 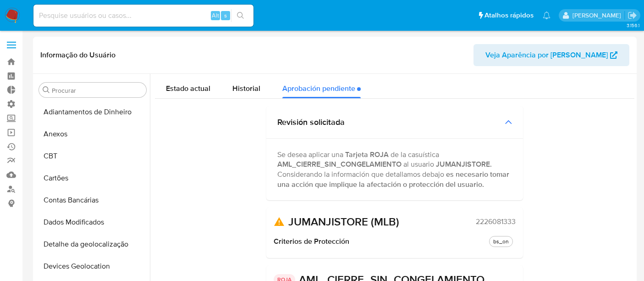 What do you see at coordinates (215, 15) in the screenshot?
I see `span: Alt` at bounding box center [215, 15].